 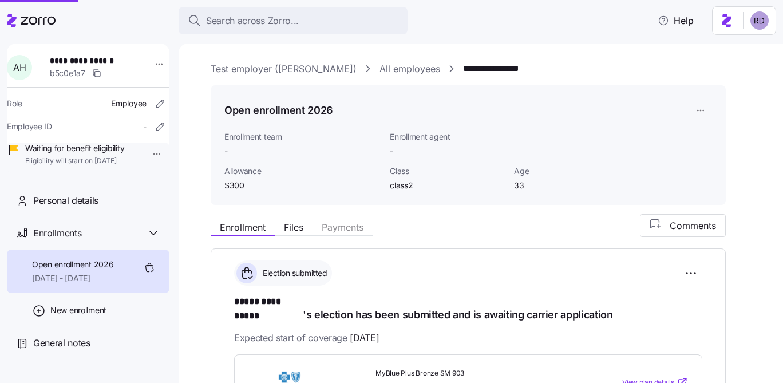 I want to click on span: Enrollments, so click(x=57, y=233).